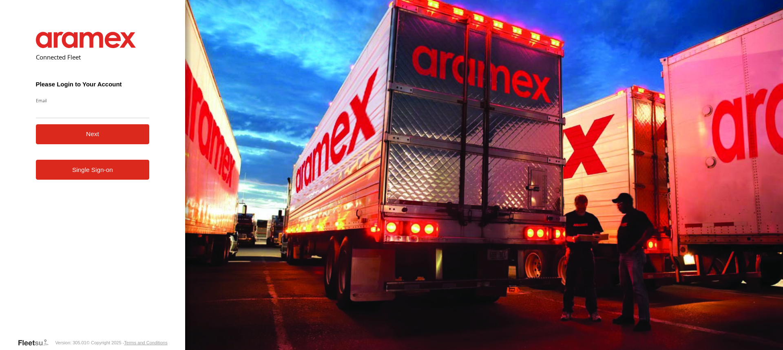 Image resolution: width=783 pixels, height=350 pixels. Describe the element at coordinates (36, 343) in the screenshot. I see `a: Visit our Website` at that location.